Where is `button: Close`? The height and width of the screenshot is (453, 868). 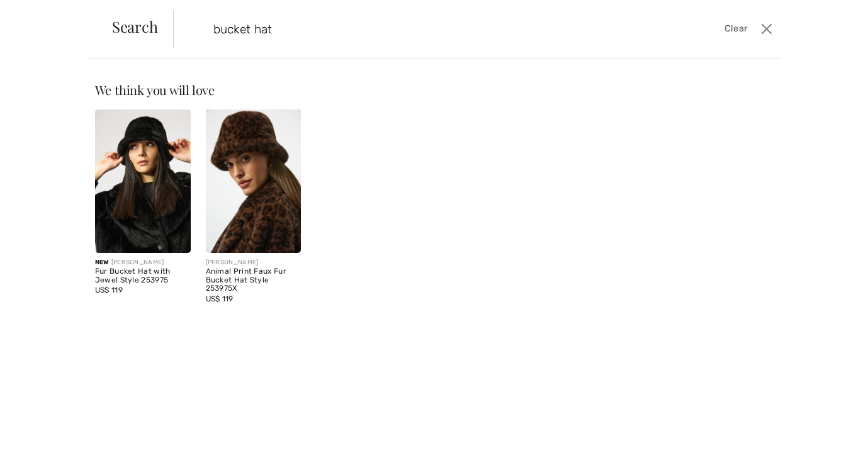
button: Close is located at coordinates (766, 29).